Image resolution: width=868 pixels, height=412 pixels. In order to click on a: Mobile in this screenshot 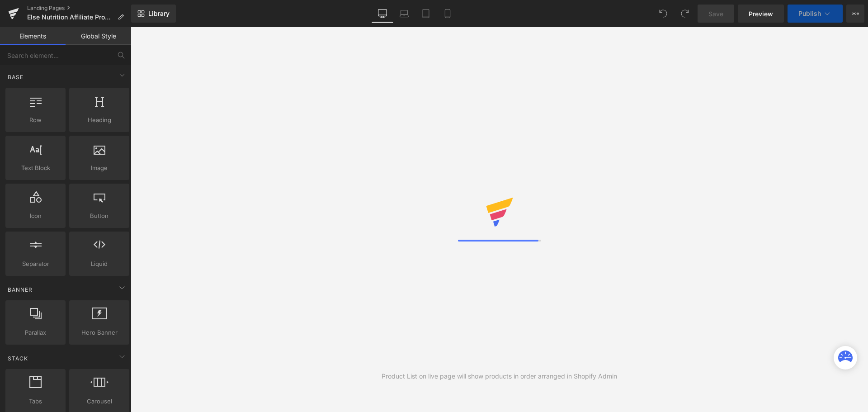, I will do `click(447, 14)`.